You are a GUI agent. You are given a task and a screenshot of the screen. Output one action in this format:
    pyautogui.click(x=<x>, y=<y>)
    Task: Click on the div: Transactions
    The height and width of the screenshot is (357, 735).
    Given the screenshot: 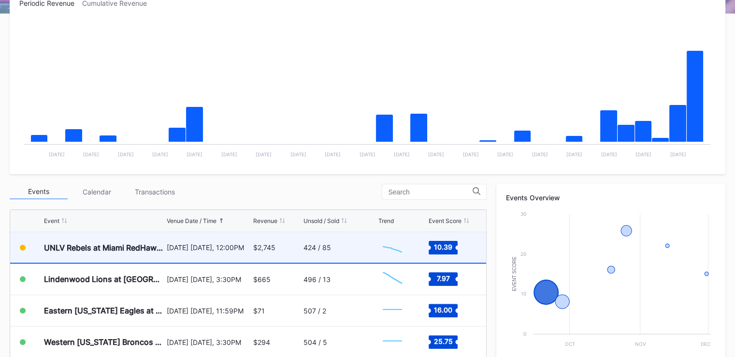 What is the action you would take?
    pyautogui.click(x=155, y=191)
    